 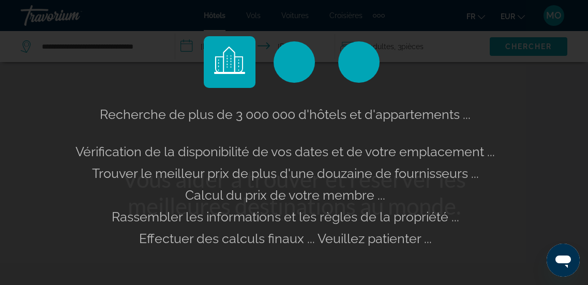 I want to click on span: Vérification de la disponibilité de vos dates et de votre emplacement ..., so click(x=285, y=151).